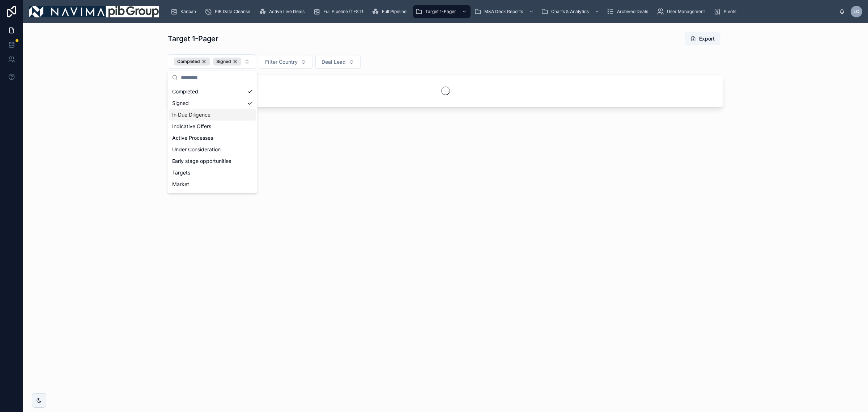  Describe the element at coordinates (394, 12) in the screenshot. I see `span: Full Pipeline` at that location.